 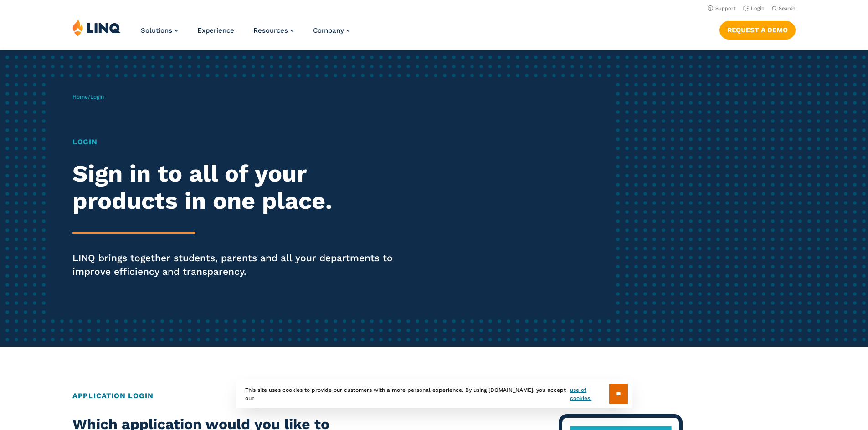 I want to click on a: Home, so click(x=80, y=97).